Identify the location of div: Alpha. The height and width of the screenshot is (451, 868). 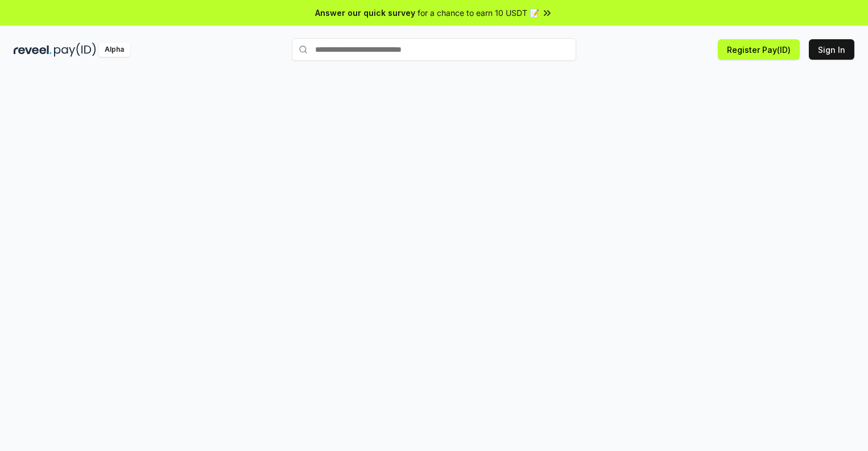
(115, 49).